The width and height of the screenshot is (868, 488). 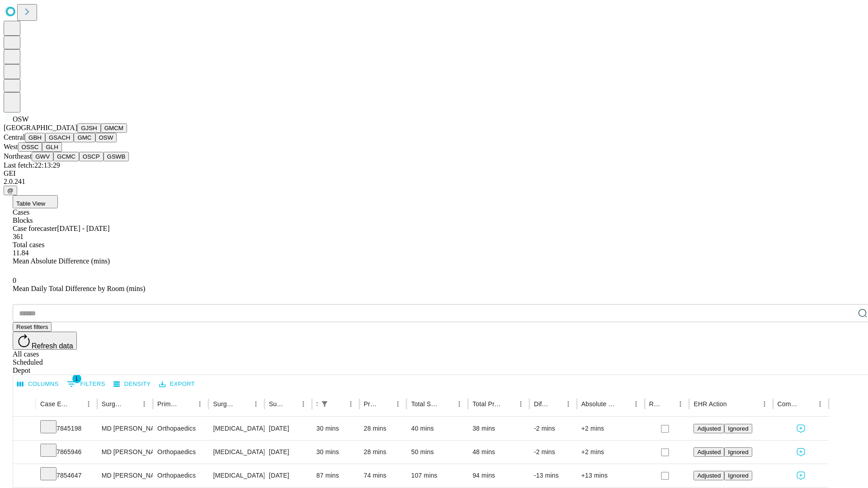 I want to click on div: 107 mins, so click(x=438, y=476).